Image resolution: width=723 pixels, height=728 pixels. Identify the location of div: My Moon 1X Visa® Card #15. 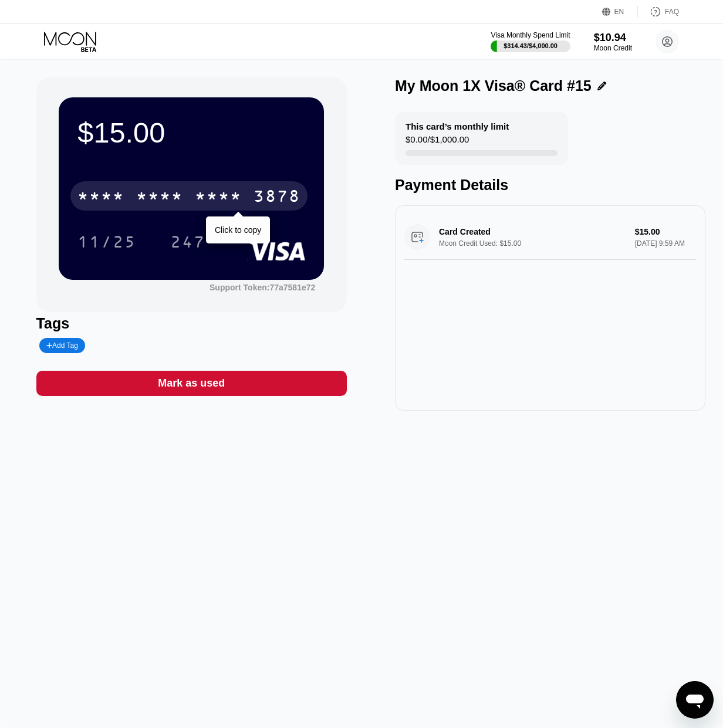
(493, 85).